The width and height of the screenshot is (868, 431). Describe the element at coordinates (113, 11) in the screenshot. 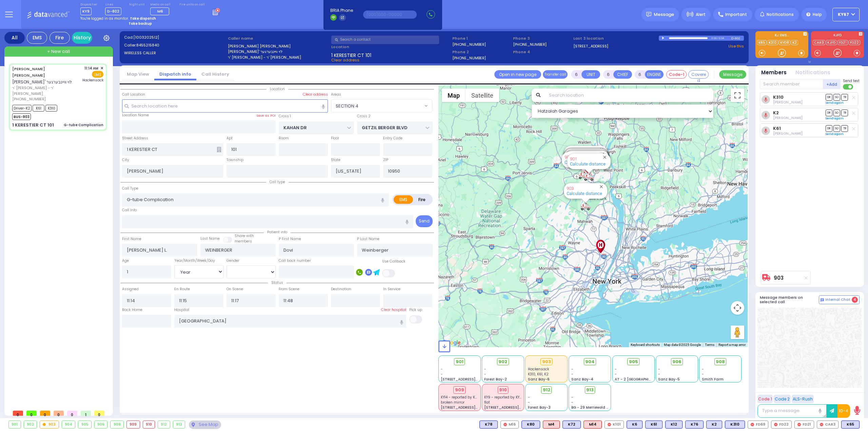

I see `span: D-802` at that location.